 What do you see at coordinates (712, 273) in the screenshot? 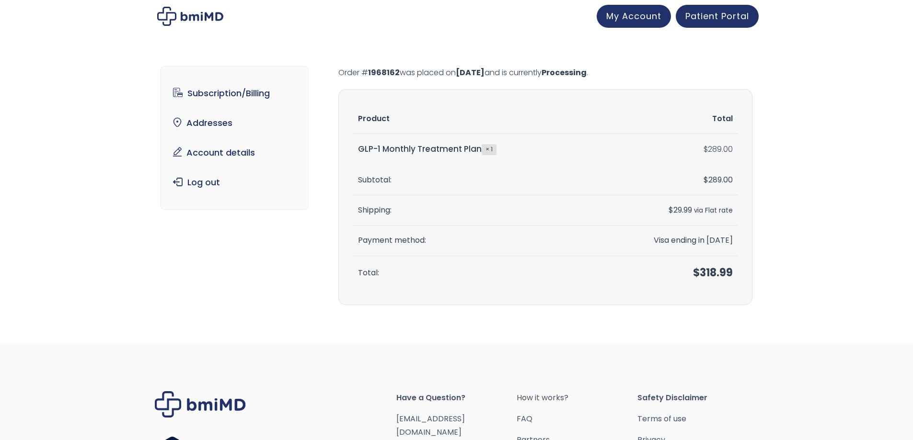
I see `span: 318.99` at bounding box center [712, 273].